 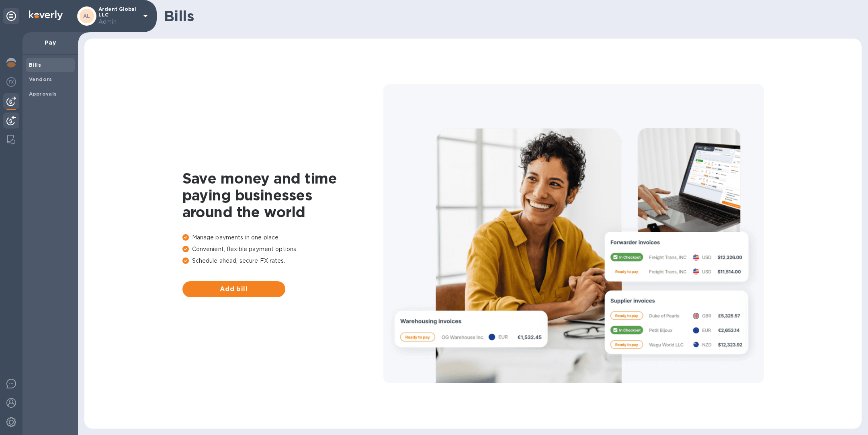 I want to click on b: AL, so click(x=87, y=16).